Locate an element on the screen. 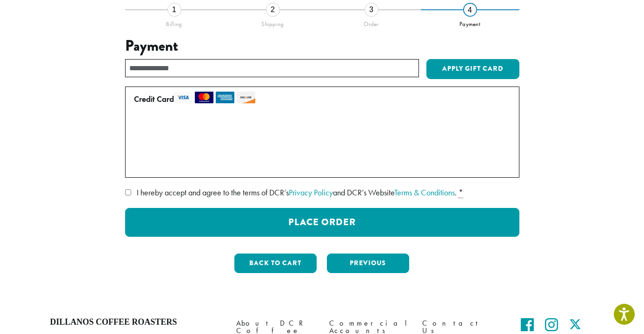 The width and height of the screenshot is (644, 334). img: amex is located at coordinates (225, 97).